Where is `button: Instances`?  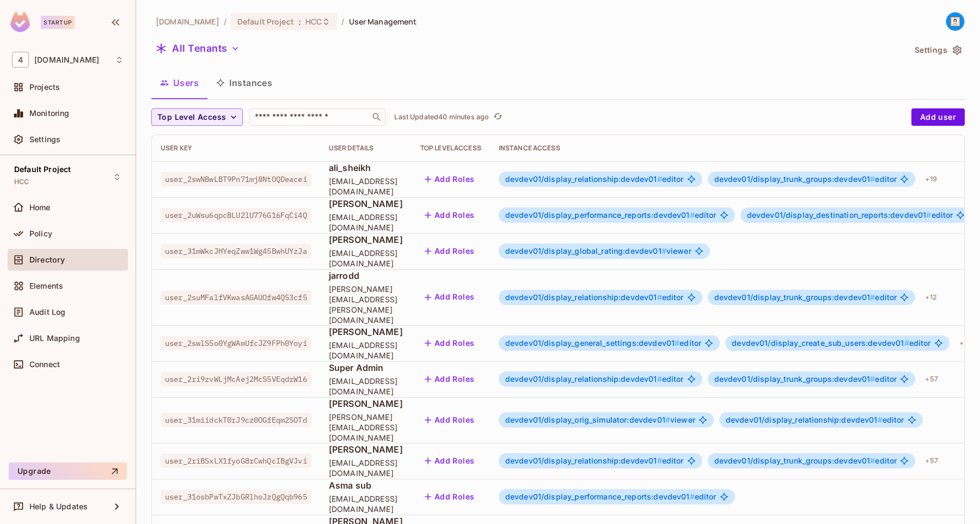 button: Instances is located at coordinates (244, 83).